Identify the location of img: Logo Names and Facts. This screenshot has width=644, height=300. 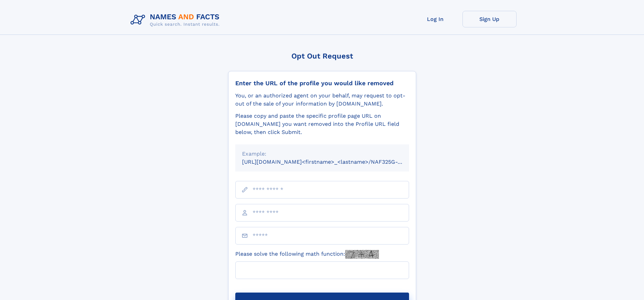
(176, 20).